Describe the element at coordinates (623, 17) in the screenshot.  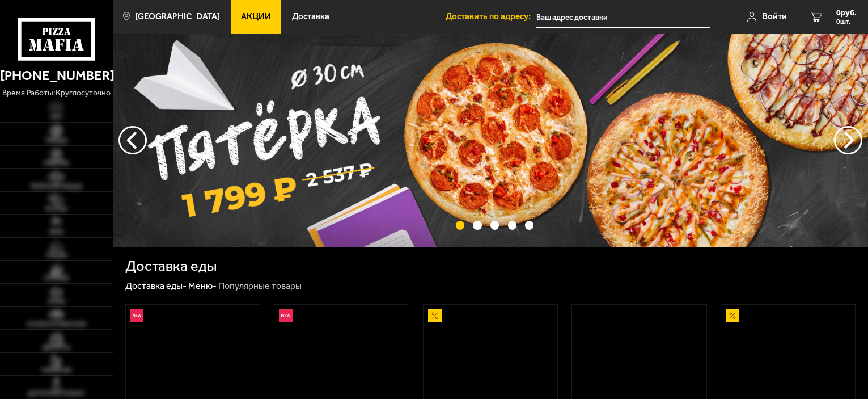
I see `input: Ваш адрес доставки` at that location.